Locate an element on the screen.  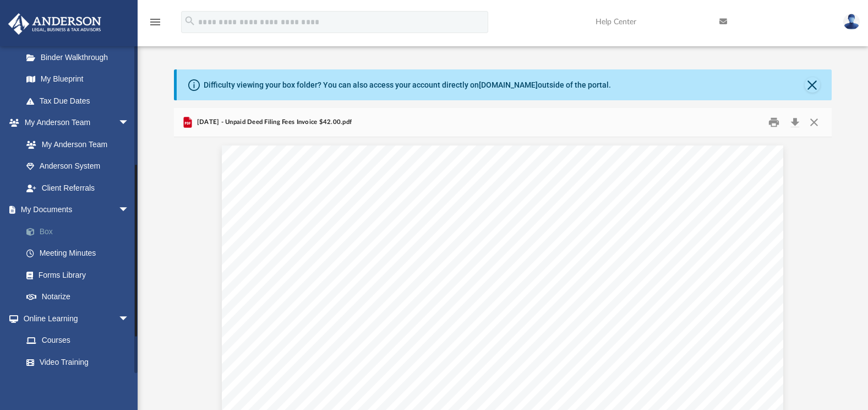
span: Payments made after may be subject to a late fee. is located at coordinates (630, 287).